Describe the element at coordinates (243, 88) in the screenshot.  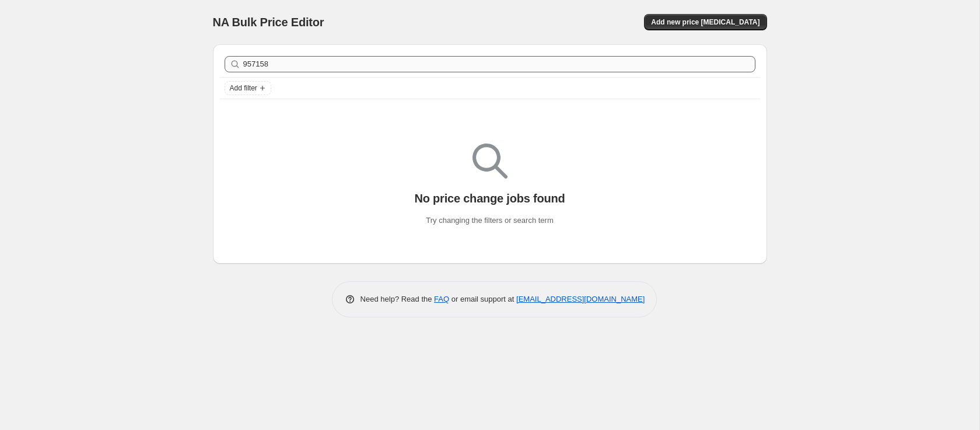
I see `span: Add filter` at that location.